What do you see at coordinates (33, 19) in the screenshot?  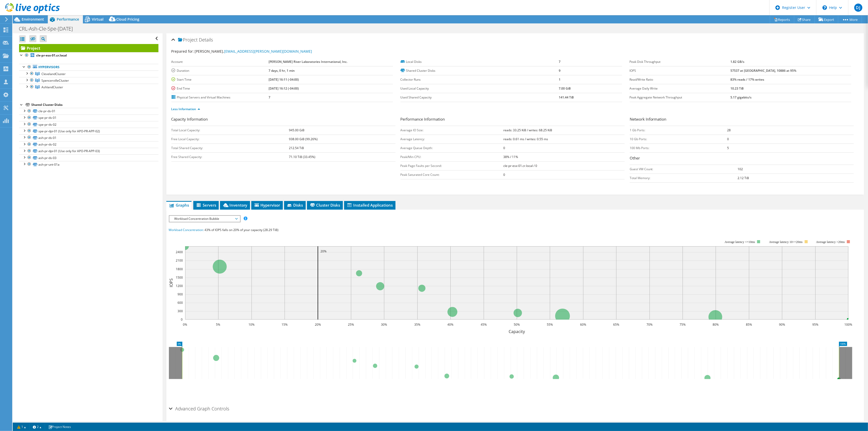 I see `span: Environment` at bounding box center [33, 19].